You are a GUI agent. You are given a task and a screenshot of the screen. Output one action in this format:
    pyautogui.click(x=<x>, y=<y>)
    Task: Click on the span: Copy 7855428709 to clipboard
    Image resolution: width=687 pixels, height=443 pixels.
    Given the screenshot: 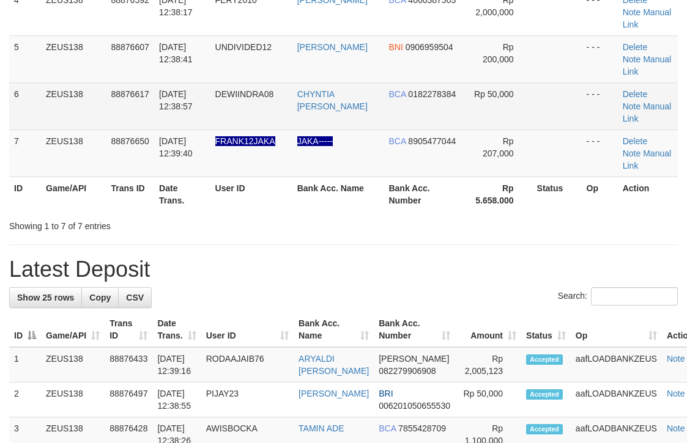 What is the action you would take?
    pyautogui.click(x=422, y=429)
    